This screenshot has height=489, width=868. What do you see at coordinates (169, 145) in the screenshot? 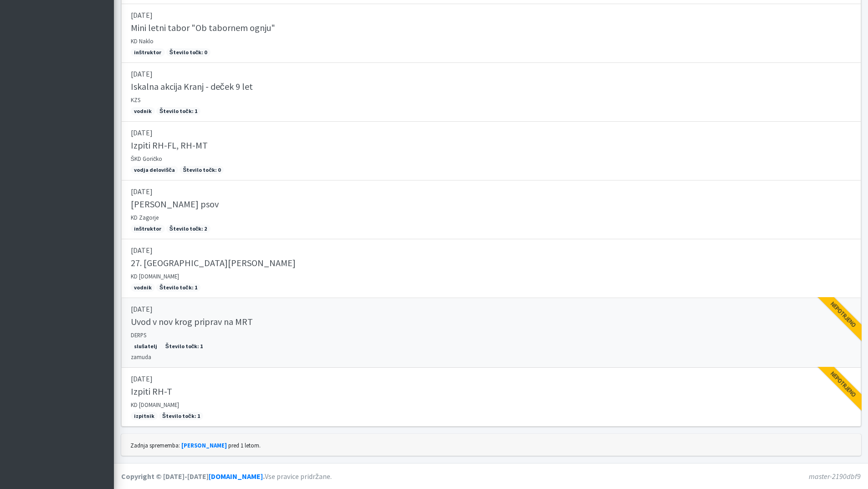
I see `h5: Izpiti RH-FL, RH-MT` at bounding box center [169, 145].